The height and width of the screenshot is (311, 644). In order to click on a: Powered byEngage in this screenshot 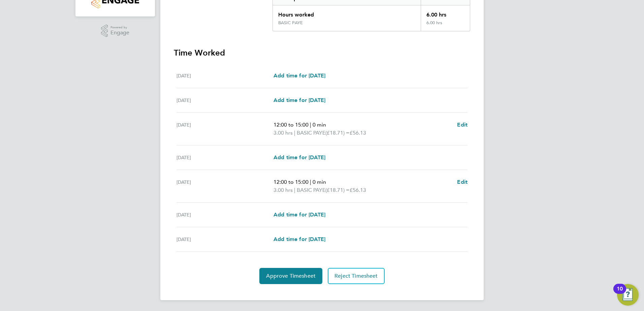, I will do `click(115, 31)`.